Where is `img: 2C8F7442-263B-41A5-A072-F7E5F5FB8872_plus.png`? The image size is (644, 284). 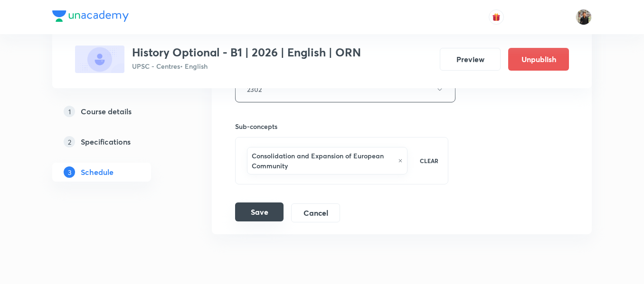 img: 2C8F7442-263B-41A5-A072-F7E5F5FB8872_plus.png is located at coordinates (100, 59).